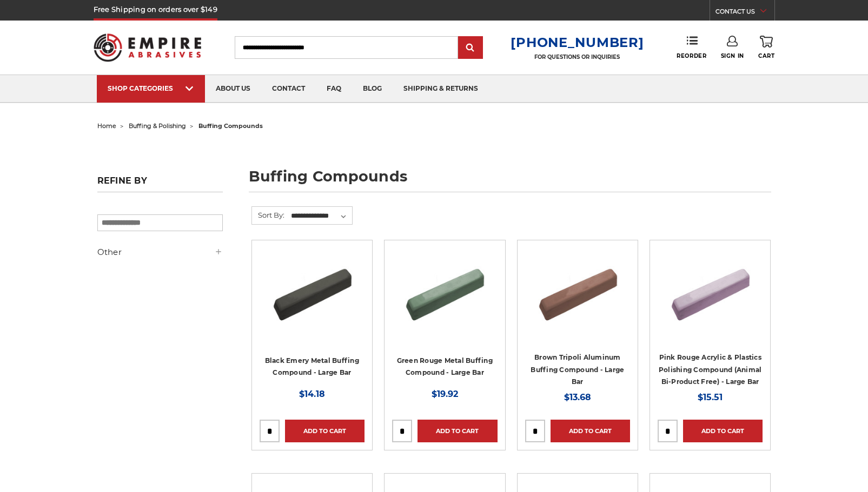 The height and width of the screenshot is (492, 868). I want to click on a: shipping & returns, so click(441, 89).